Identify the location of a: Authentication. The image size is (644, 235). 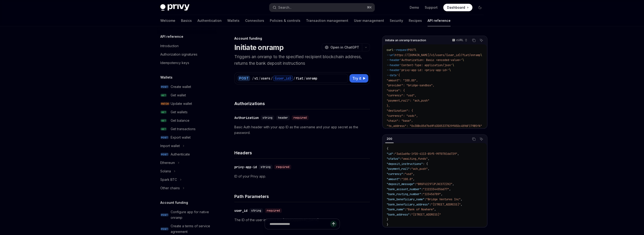
(210, 21).